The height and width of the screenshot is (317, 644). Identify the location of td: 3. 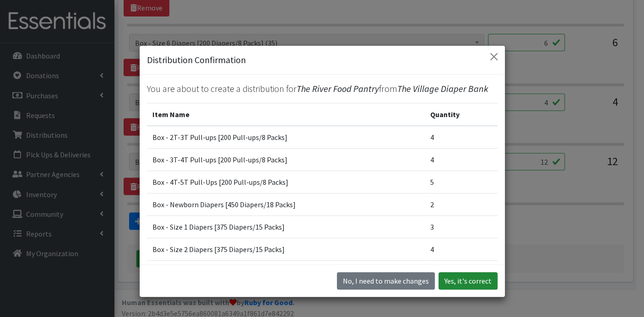
(461, 227).